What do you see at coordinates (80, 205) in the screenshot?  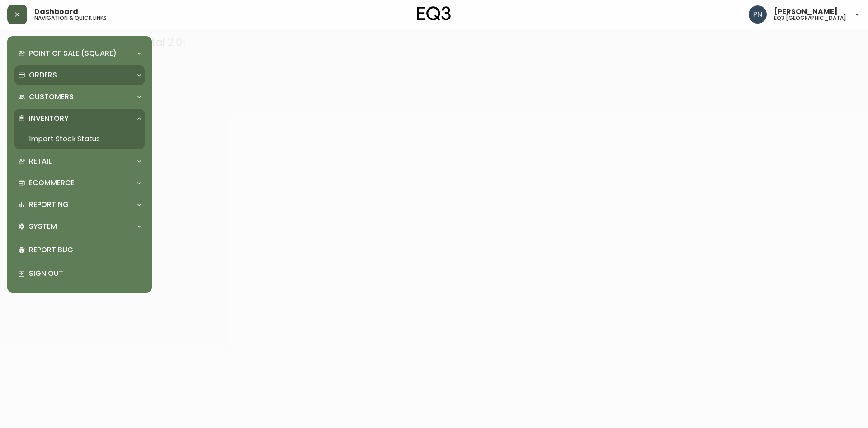 I see `div: Reporting` at bounding box center [80, 205].